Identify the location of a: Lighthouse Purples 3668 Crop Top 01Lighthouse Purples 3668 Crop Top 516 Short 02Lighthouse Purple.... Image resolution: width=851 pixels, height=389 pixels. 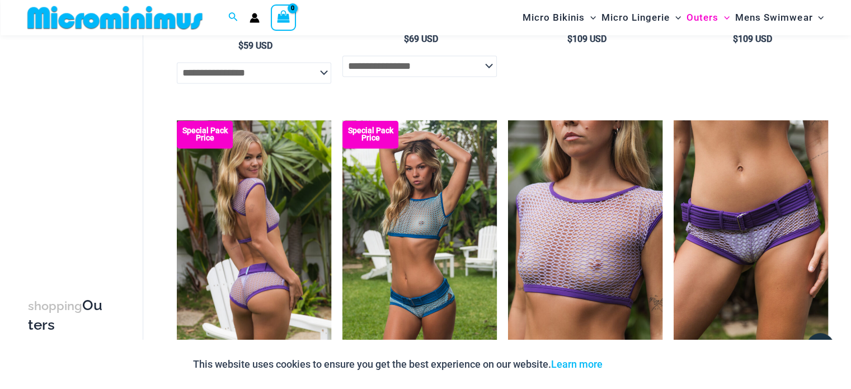
(585, 236).